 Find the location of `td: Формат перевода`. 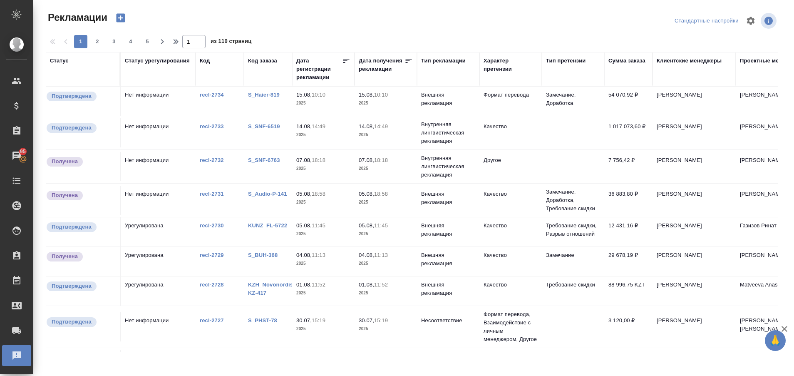

td: Формат перевода is located at coordinates (510, 101).